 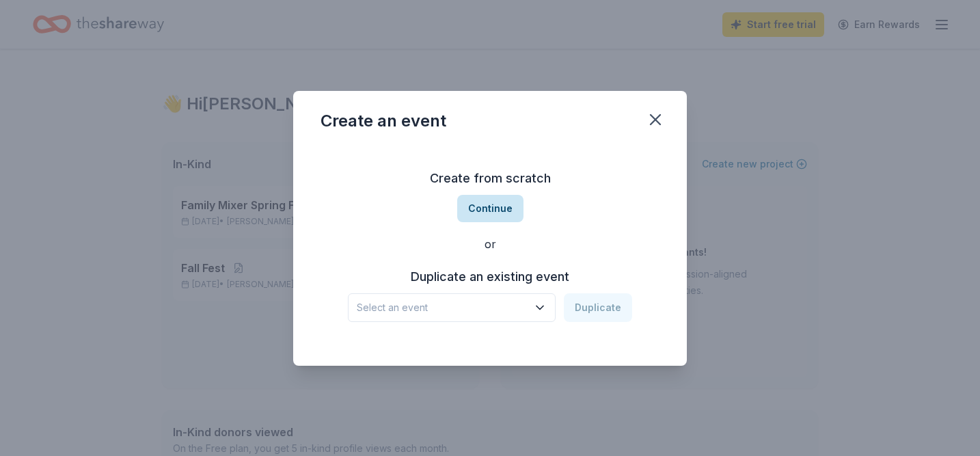 I want to click on h3: Create from scratch, so click(x=490, y=179).